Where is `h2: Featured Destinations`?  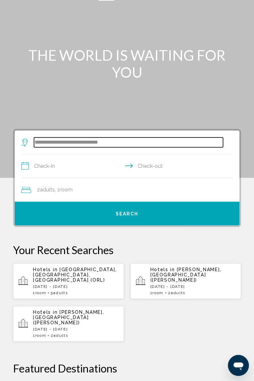 h2: Featured Destinations is located at coordinates (127, 367).